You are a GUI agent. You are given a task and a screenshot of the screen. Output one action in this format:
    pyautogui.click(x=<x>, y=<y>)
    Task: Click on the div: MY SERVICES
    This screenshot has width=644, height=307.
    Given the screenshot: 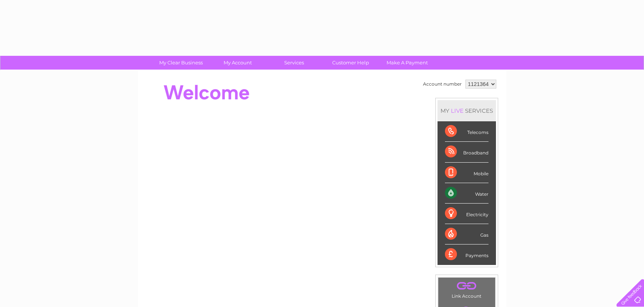 What is the action you would take?
    pyautogui.click(x=467, y=111)
    